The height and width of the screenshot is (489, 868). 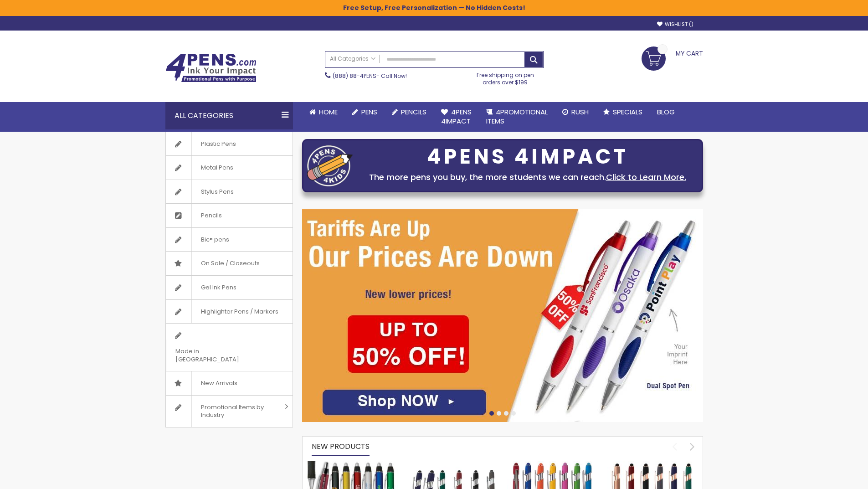 I want to click on span: Rush, so click(x=580, y=112).